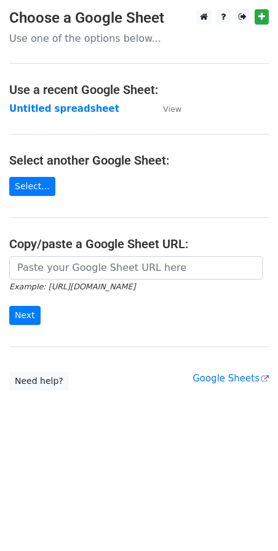  Describe the element at coordinates (139, 38) in the screenshot. I see `p: Use one of the options below...` at that location.